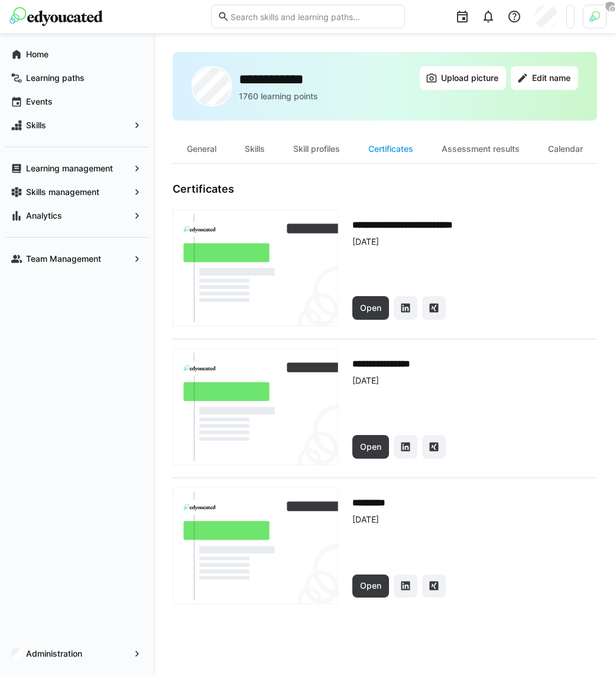  I want to click on button: Upload picture, so click(463, 78).